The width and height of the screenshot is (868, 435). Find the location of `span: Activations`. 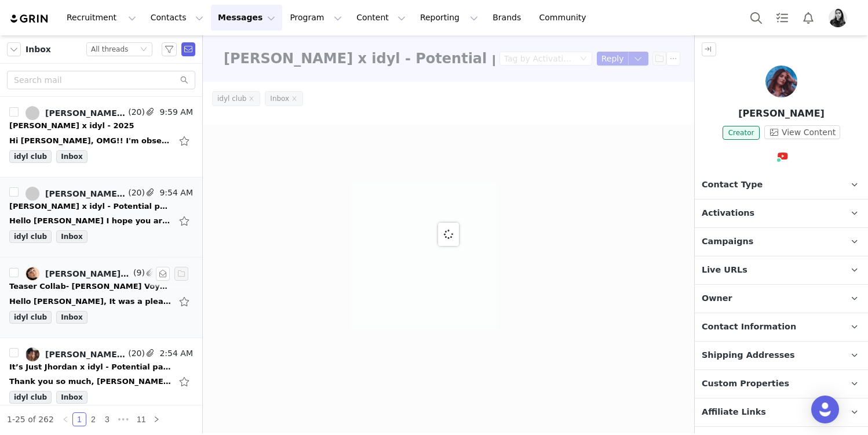

span: Activations is located at coordinates (728, 213).